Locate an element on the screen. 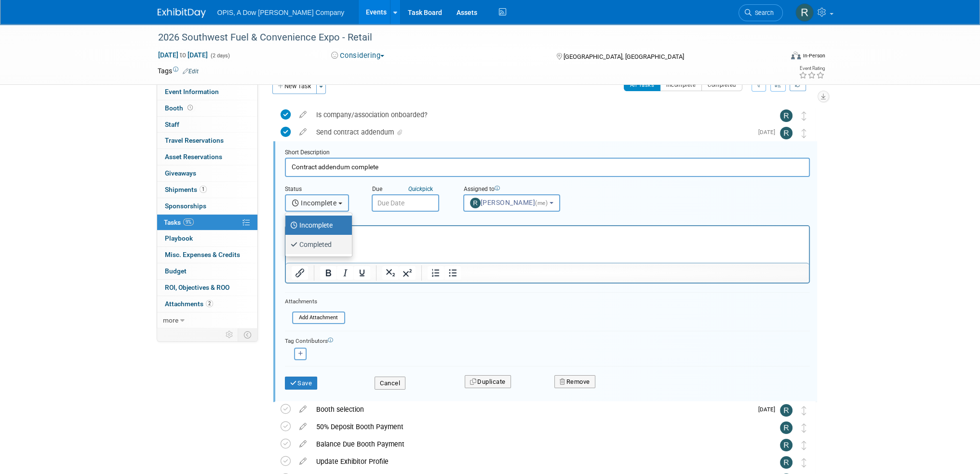 This screenshot has height=474, width=980. span: 1 is located at coordinates (203, 189).